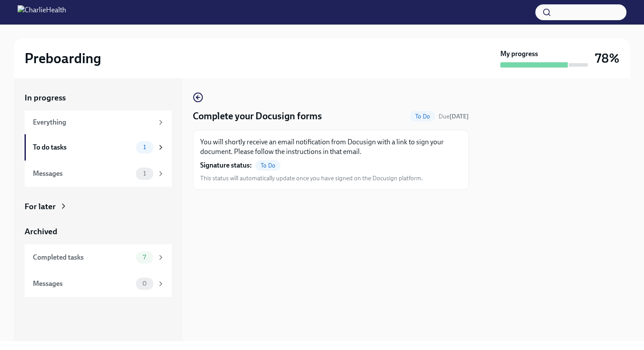 The height and width of the screenshot is (350, 644). I want to click on a: For later, so click(98, 206).